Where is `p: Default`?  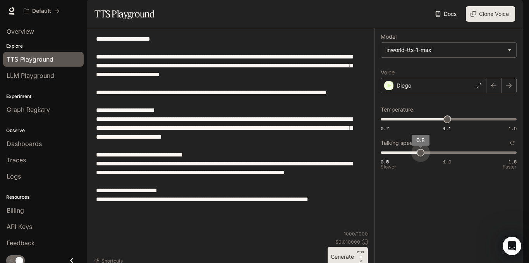 p: Default is located at coordinates (41, 11).